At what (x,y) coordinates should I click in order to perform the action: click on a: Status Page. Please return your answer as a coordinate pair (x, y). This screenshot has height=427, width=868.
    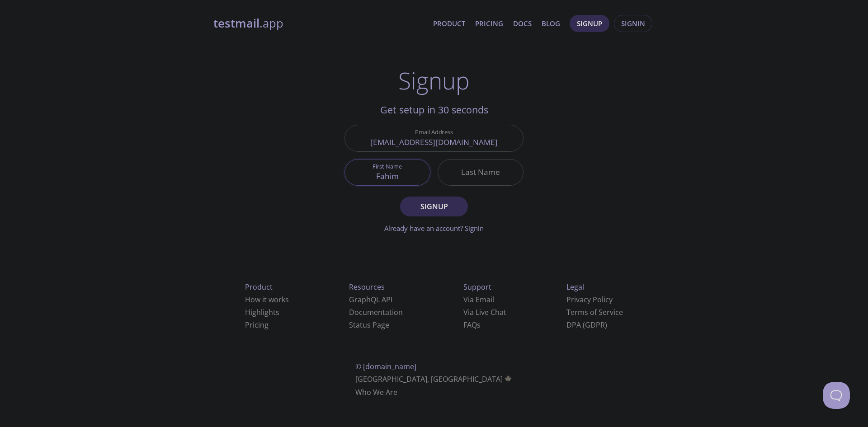
    Looking at the image, I should click on (369, 325).